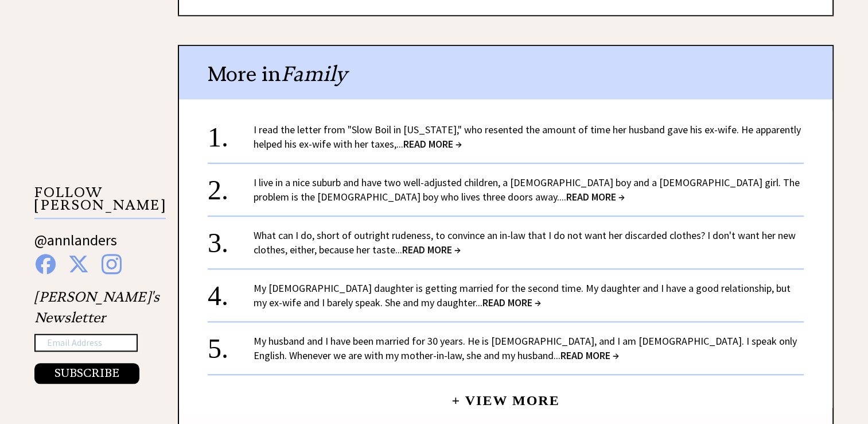 This screenshot has height=424, width=868. I want to click on div: More in, so click(506, 72).